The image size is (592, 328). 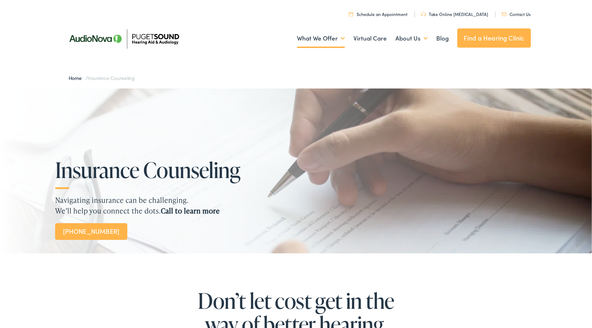 I want to click on strong: Call to learn more, so click(x=190, y=211).